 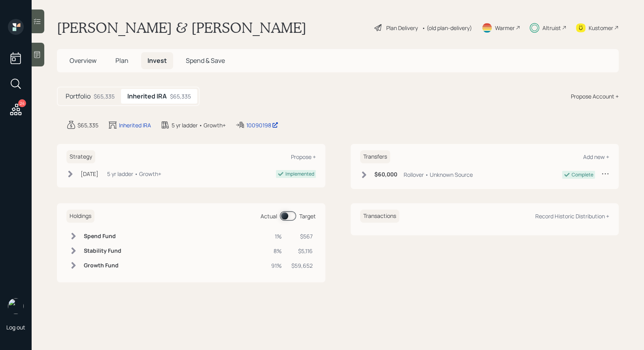 What do you see at coordinates (601, 28) in the screenshot?
I see `div: Kustomer` at bounding box center [601, 28].